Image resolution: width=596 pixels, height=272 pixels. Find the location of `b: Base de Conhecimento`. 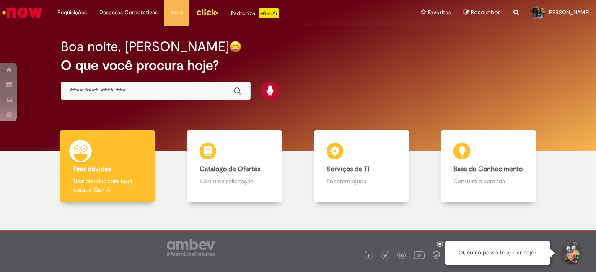

b: Base de Conhecimento is located at coordinates (487, 169).